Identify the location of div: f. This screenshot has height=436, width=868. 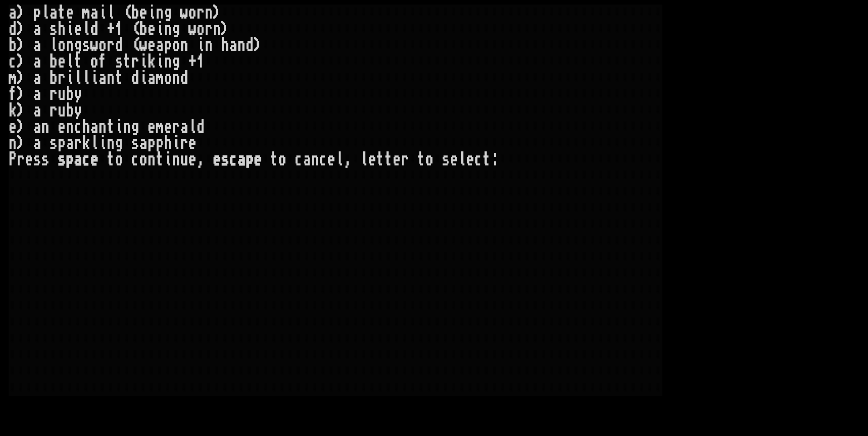
(103, 62).